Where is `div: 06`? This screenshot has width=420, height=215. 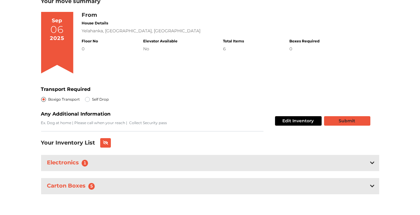
div: 06 is located at coordinates (57, 30).